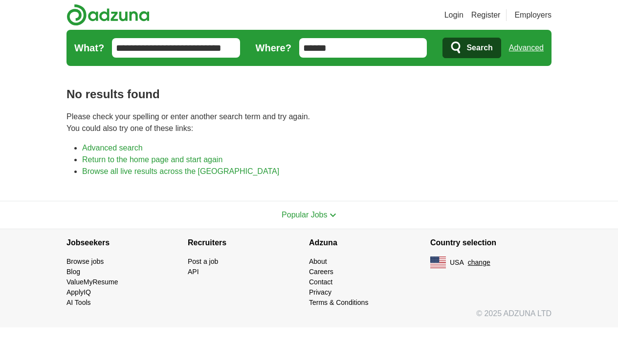 This screenshot has width=618, height=364. What do you see at coordinates (93, 282) in the screenshot?
I see `a: ValueMyResume` at bounding box center [93, 282].